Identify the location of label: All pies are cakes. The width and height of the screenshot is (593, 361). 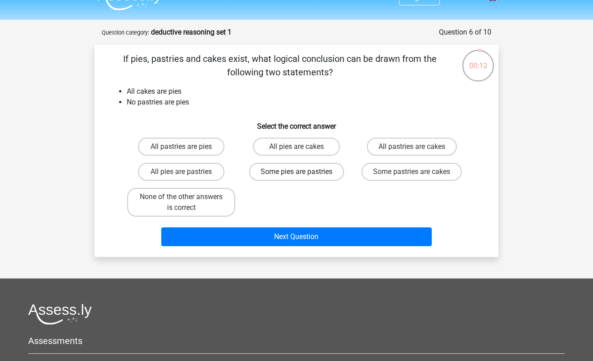
(296, 146).